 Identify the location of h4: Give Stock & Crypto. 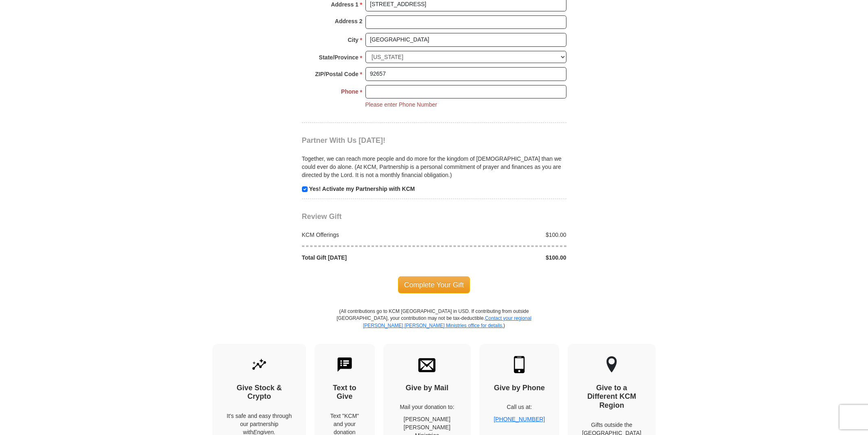
(259, 392).